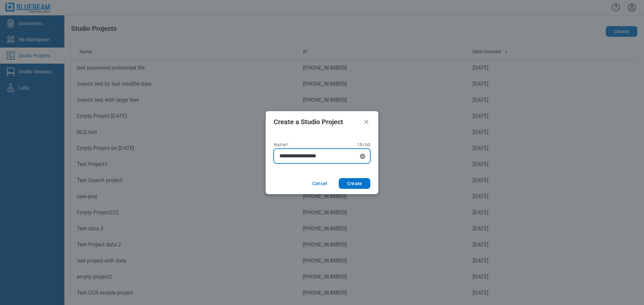 This screenshot has width=644, height=305. Describe the element at coordinates (316, 122) in the screenshot. I see `h2: Create a Studio Project` at that location.